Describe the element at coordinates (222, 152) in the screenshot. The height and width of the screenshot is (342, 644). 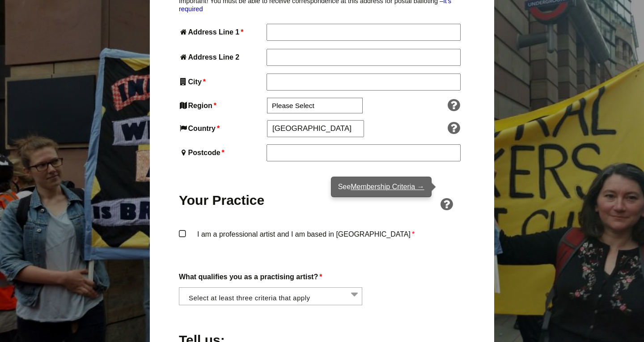
I see `label: Postcode` at that location.